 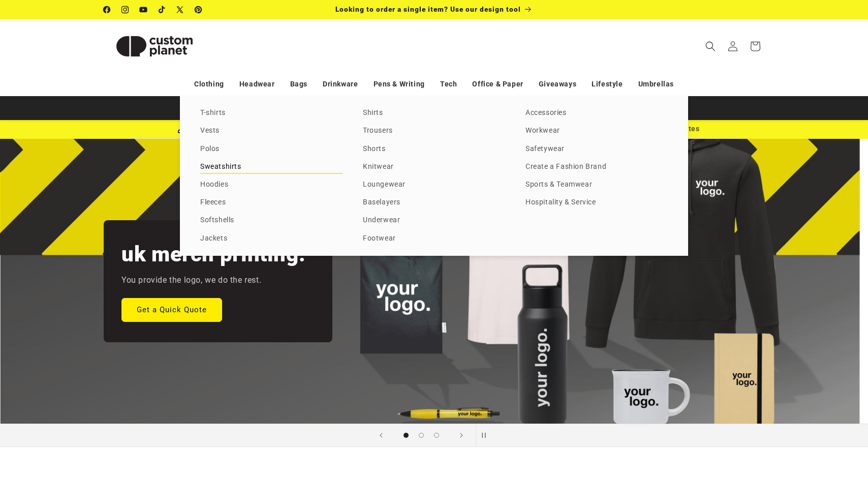 What do you see at coordinates (271, 238) in the screenshot?
I see `a: Jackets` at bounding box center [271, 238].